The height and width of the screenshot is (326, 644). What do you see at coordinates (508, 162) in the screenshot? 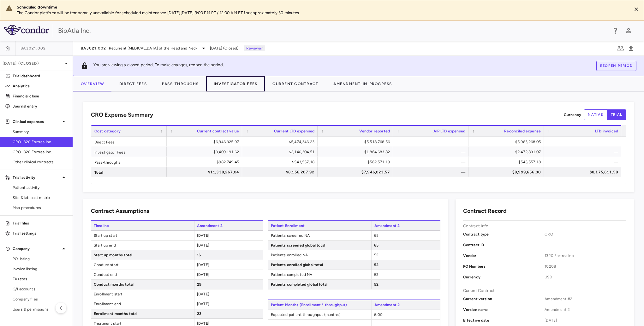
I see `div: $543,557.18` at bounding box center [508, 162].